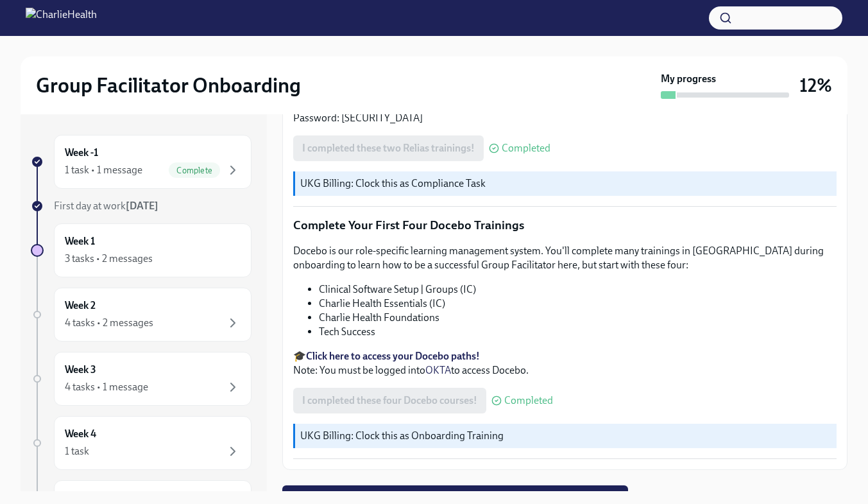  I want to click on div: 4 tasks • 1 message, so click(107, 387).